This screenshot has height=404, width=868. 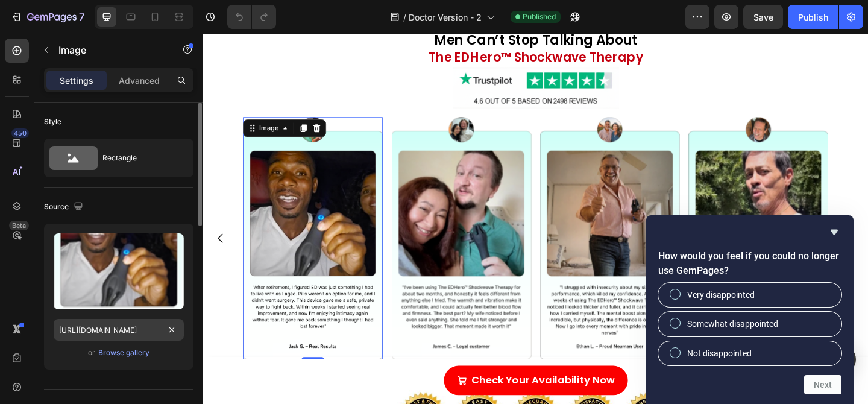 What do you see at coordinates (71, 103) in the screenshot?
I see `div: Image` at bounding box center [71, 103].